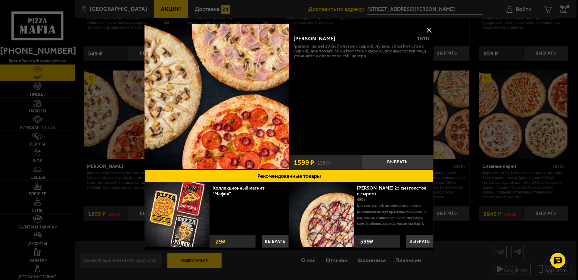 Image resolution: width=578 pixels, height=280 pixels. I want to click on strong: 599 ₽, so click(367, 241).